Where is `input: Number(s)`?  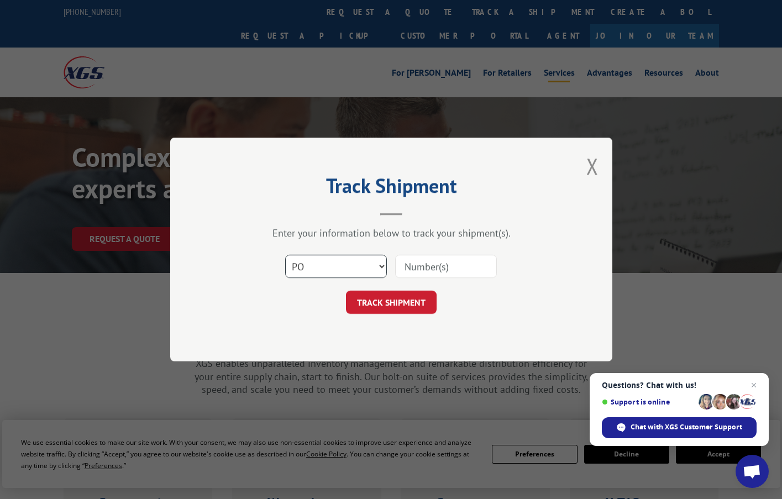
input: Number(s) is located at coordinates (446, 267).